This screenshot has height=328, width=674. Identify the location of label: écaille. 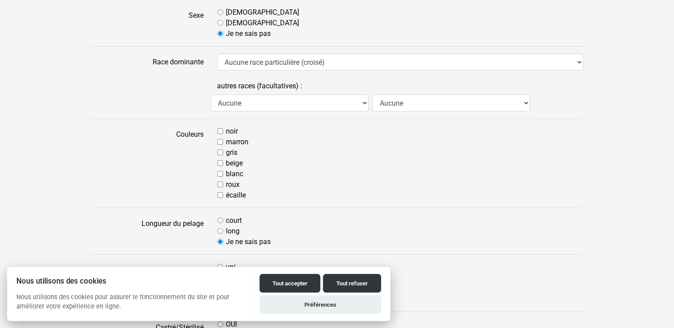
(236, 195).